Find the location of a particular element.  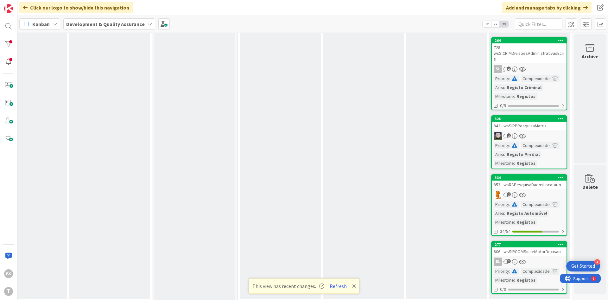

a: 334853 - wsRAPesquisaDadosLocatarioRLPriority:Complexidade:Area:Registo AutomóvelMilestone:Regist... is located at coordinates (529, 205).